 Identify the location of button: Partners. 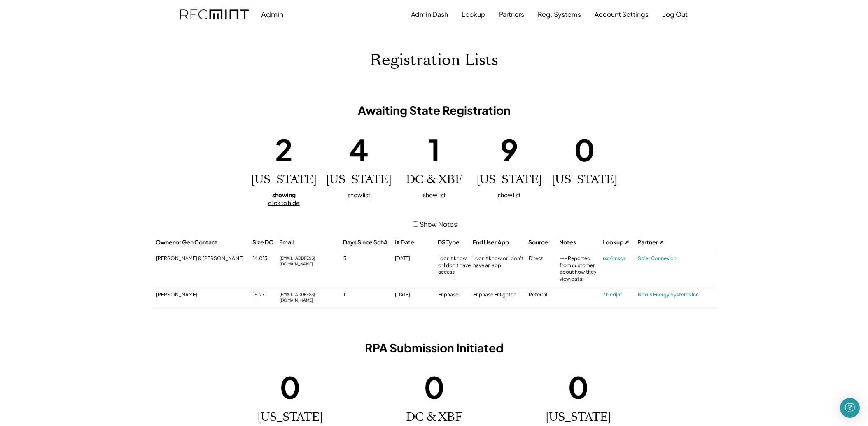
(511, 15).